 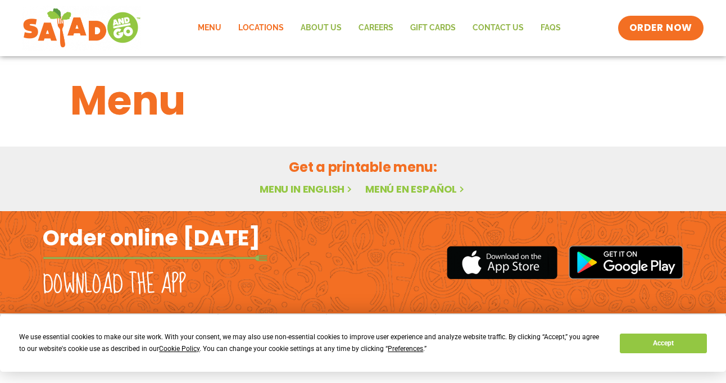 What do you see at coordinates (551, 28) in the screenshot?
I see `a: FAQs` at bounding box center [551, 28].